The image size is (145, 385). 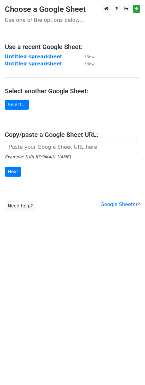 What do you see at coordinates (72, 135) in the screenshot?
I see `h4: Copy/paste a Google Sheet URL:` at bounding box center [72, 135].